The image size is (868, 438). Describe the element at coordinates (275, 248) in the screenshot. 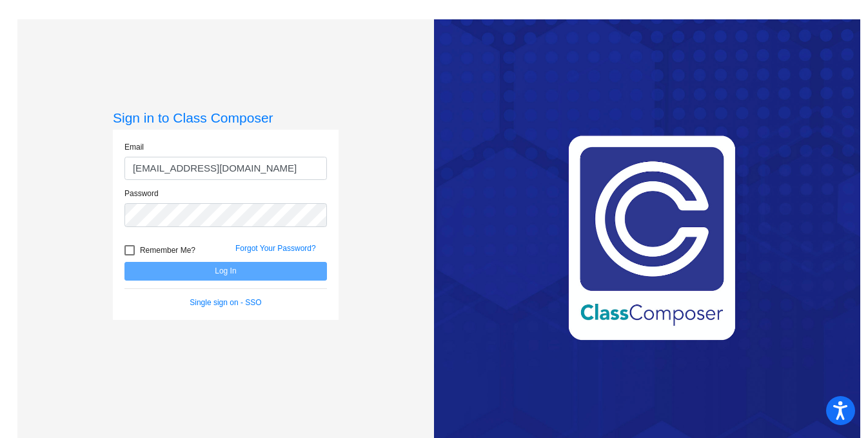

I see `a: Forgot Your Password?` at that location.